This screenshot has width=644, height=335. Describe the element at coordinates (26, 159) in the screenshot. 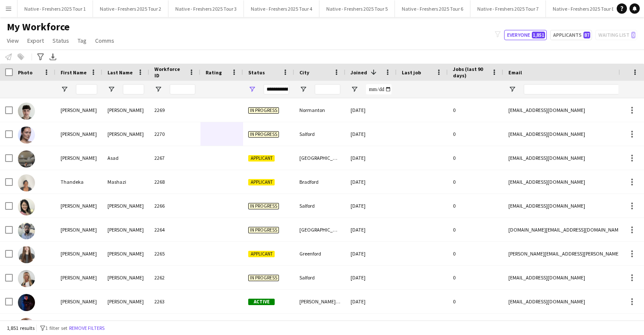

I see `img: Muhammad Ahmad Asad` at that location.